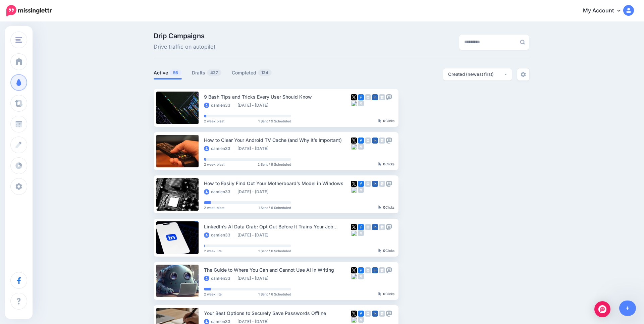 Image resolution: width=644 pixels, height=324 pixels. I want to click on a: Active56, so click(168, 73).